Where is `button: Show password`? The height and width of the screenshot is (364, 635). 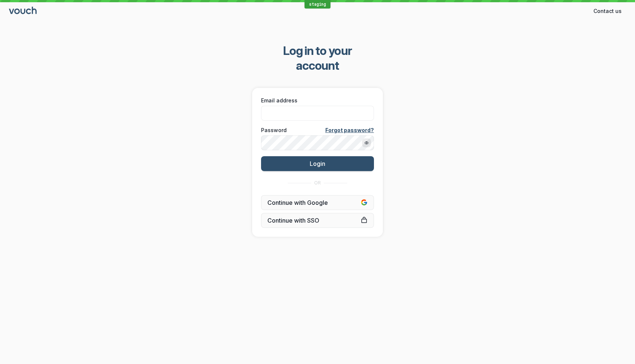
button: Show password is located at coordinates (366, 143).